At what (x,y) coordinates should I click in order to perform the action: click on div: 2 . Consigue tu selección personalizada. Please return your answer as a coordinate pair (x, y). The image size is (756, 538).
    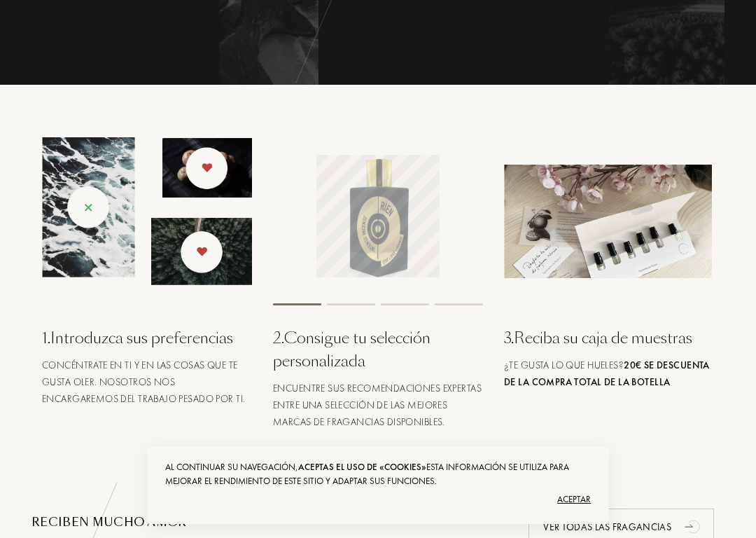
    Looking at the image, I should click on (378, 349).